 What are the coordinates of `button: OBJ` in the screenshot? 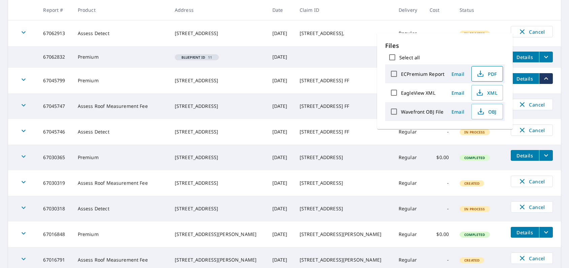 It's located at (487, 111).